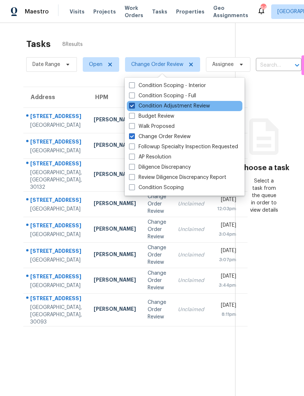 The height and width of the screenshot is (396, 304). I want to click on label: Budget Review, so click(152, 116).